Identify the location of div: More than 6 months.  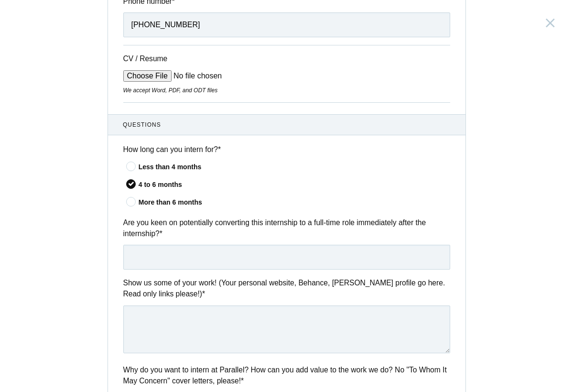
(294, 202).